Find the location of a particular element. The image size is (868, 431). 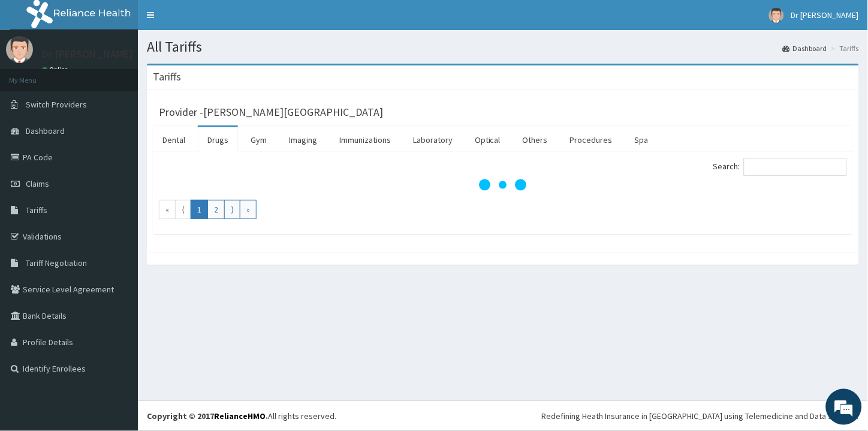

input: Search: is located at coordinates (795, 167).